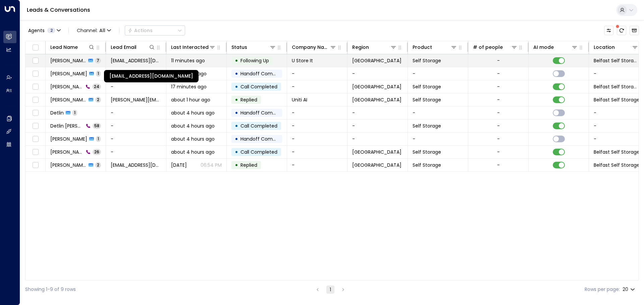 The height and width of the screenshot is (305, 644). I want to click on span: Channel:, so click(94, 31).